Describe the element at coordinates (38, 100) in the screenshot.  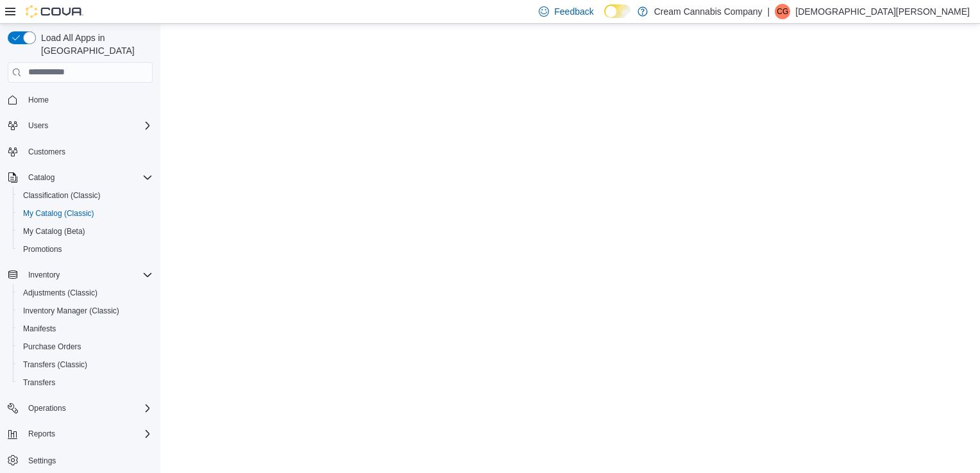
I see `a: Home` at that location.